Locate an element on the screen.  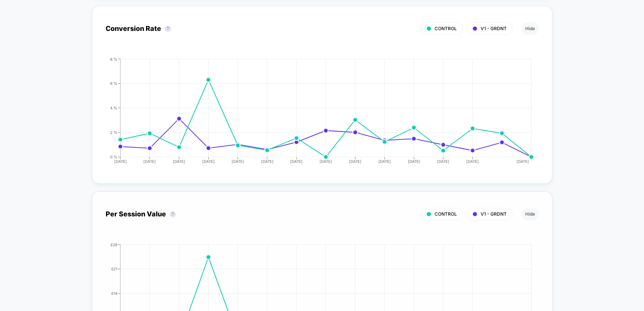
tspan: 6 % is located at coordinates (113, 83).